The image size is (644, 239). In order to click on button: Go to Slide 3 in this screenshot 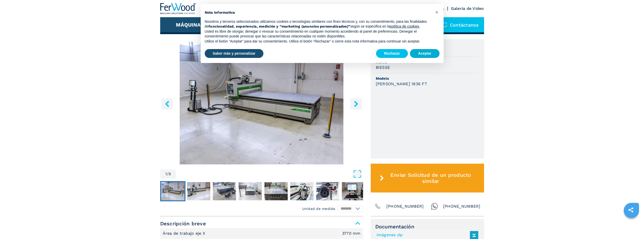, I will do `click(224, 192)`.